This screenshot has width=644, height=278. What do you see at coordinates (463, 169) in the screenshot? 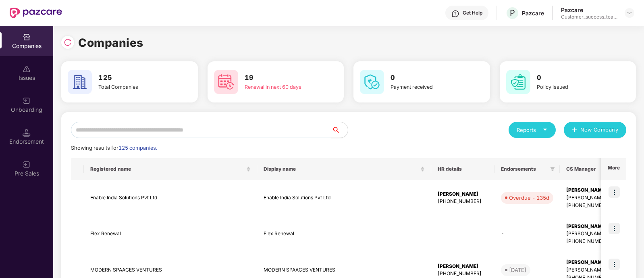
I see `th: HR details` at bounding box center [463, 169].